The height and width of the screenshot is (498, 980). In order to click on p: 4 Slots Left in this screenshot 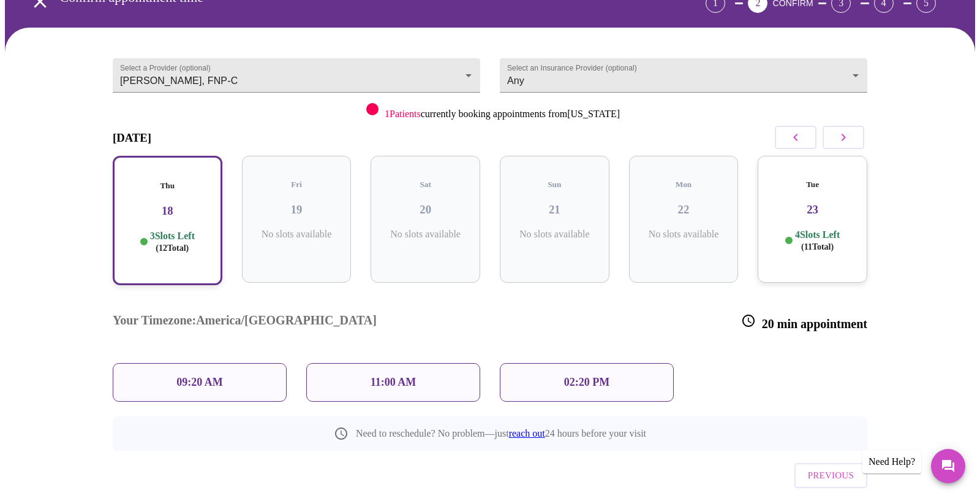, I will do `click(817, 240)`.